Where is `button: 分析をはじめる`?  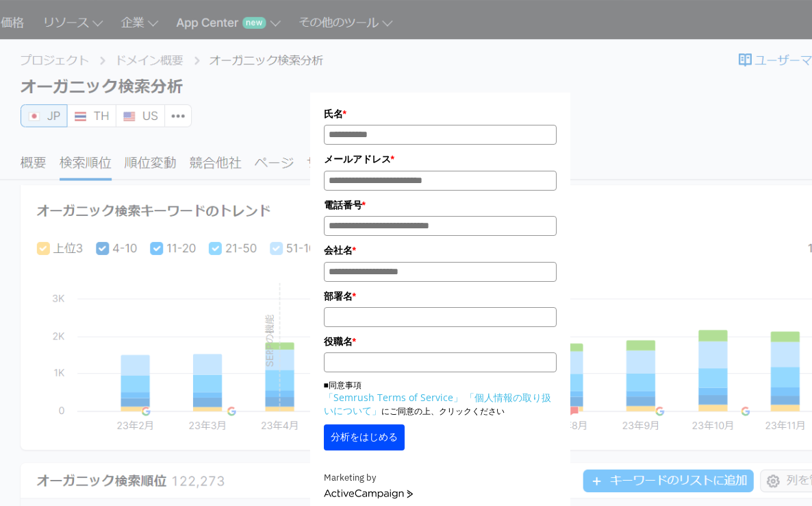
button: 分析をはじめる is located at coordinates (365, 437).